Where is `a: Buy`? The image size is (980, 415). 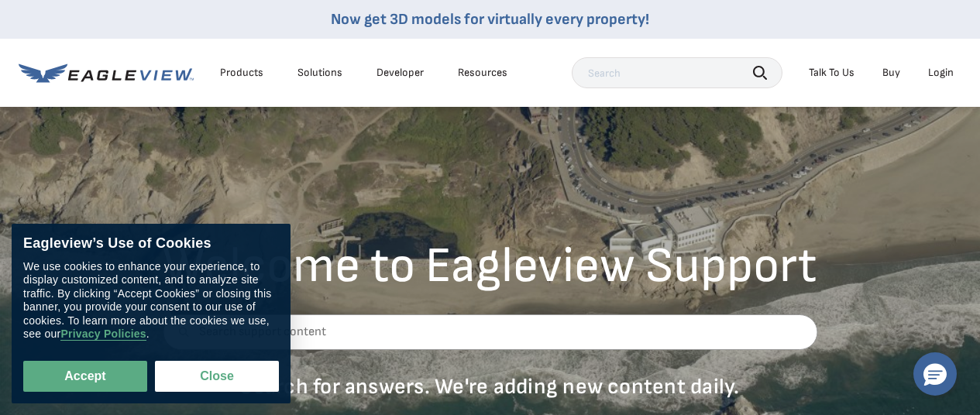
a: Buy is located at coordinates (891, 73).